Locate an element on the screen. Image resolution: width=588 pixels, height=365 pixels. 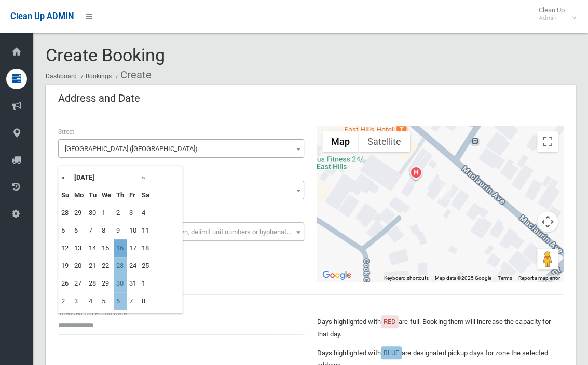
td: 12 is located at coordinates (65, 248).